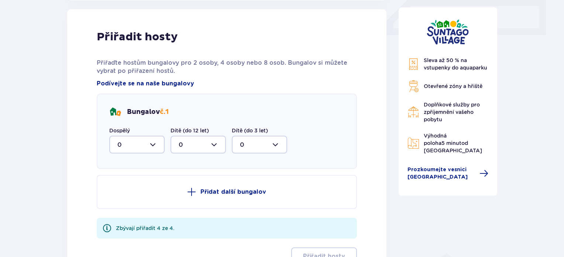 This screenshot has height=257, width=564. I want to click on font: Dospělý, so click(120, 130).